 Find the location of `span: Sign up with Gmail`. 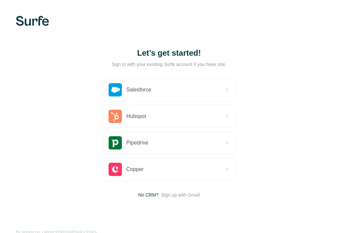

span: Sign up with Gmail is located at coordinates (181, 195).